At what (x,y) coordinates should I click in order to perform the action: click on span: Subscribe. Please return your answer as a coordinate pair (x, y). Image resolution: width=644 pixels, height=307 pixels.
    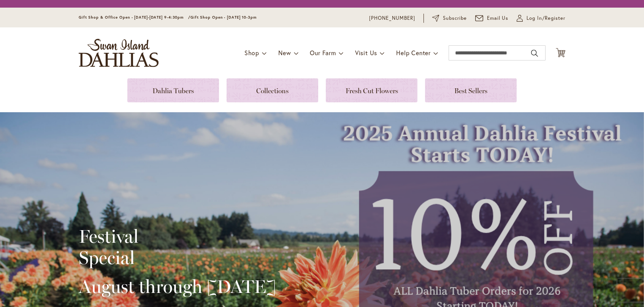
    Looking at the image, I should click on (455, 18).